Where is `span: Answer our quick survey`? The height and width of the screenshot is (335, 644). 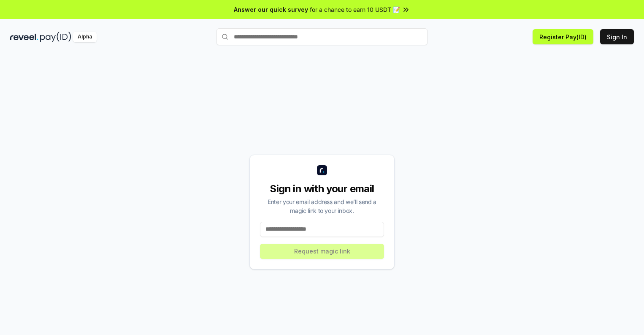
span: Answer our quick survey is located at coordinates (271, 9).